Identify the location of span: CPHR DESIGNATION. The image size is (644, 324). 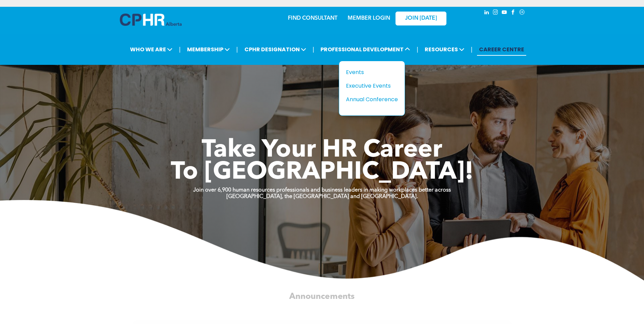
(275, 49).